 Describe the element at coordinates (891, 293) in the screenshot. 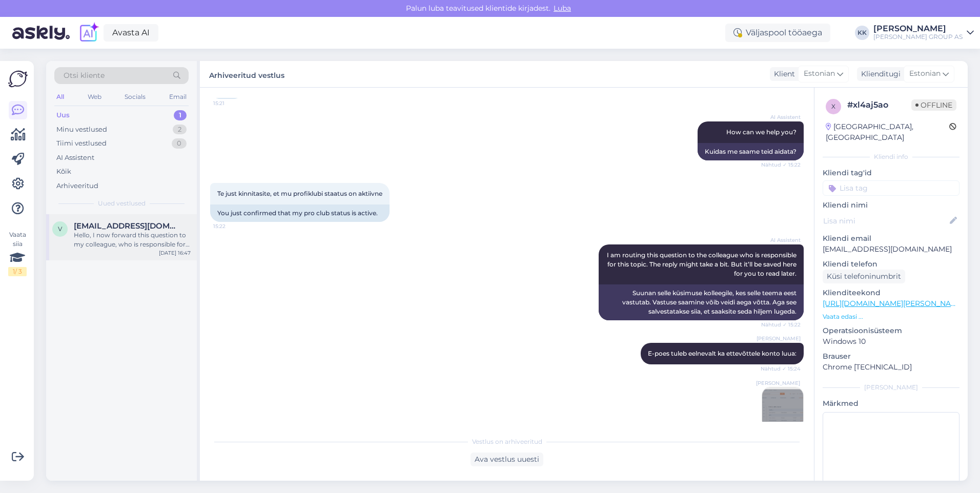

I see `p: Klienditeekond` at that location.